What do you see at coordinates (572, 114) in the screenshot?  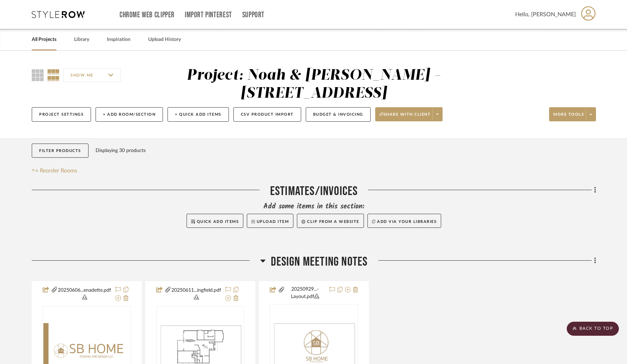 I see `button: More tools` at bounding box center [572, 114].